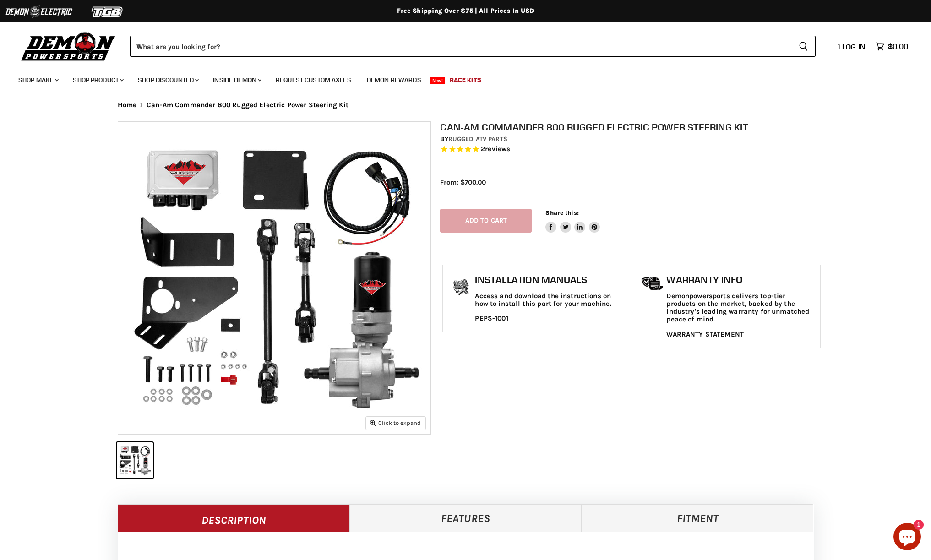 This screenshot has width=931, height=560. I want to click on ul: Main menu, so click(458, 78).